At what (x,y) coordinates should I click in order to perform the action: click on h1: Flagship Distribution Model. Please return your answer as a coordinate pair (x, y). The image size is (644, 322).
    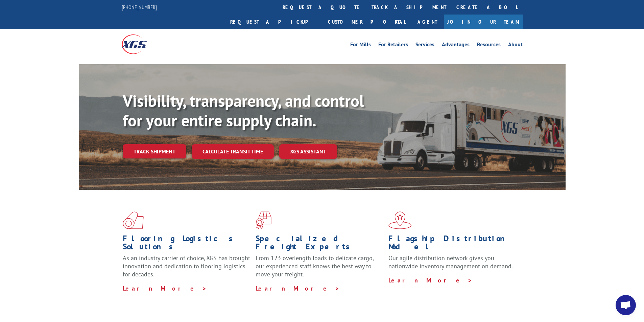
    Looking at the image, I should click on (452, 244).